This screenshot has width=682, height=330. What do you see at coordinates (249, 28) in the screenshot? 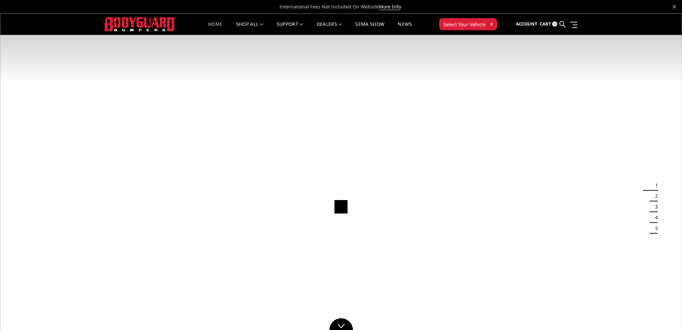
I see `a: shop all` at bounding box center [249, 28].